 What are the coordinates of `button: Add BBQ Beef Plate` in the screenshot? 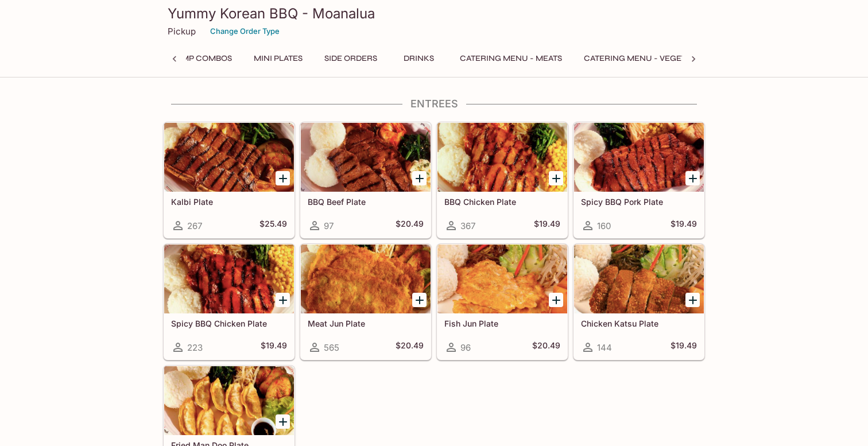 It's located at (419, 178).